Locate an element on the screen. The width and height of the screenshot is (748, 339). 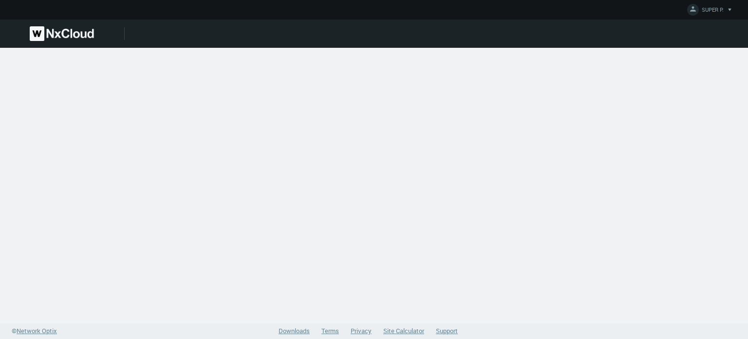
span: Network Optix is located at coordinates (37, 330).